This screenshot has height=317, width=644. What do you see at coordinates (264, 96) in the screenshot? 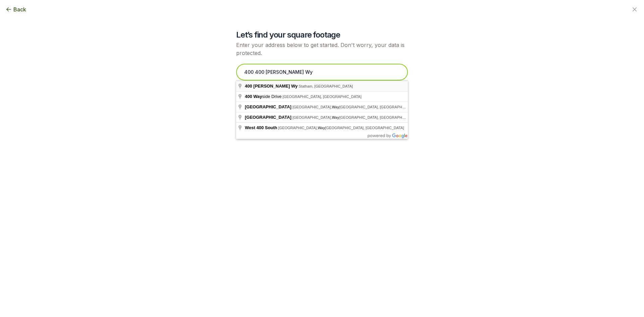
I see `span: side Drive` at bounding box center [264, 96].